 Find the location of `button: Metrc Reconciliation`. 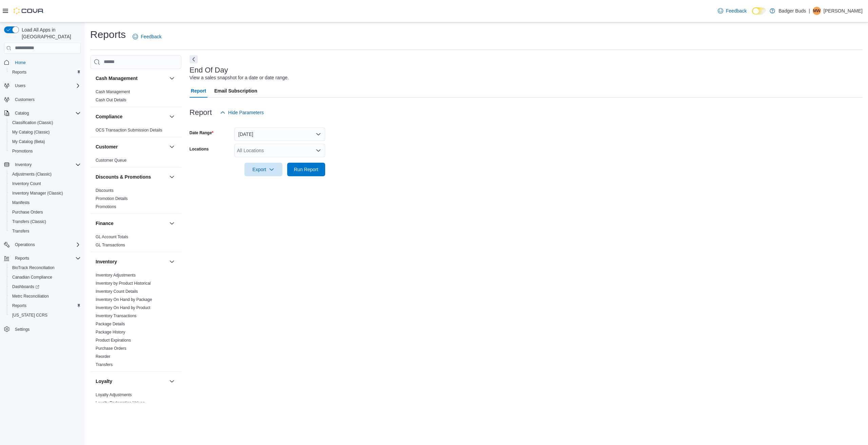

button: Metrc Reconciliation is located at coordinates (45, 296).